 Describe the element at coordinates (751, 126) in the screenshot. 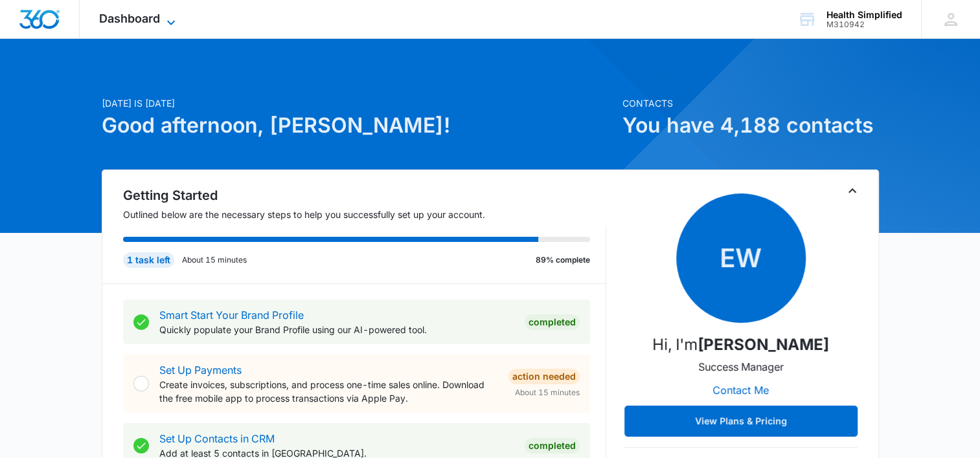

I see `h1: You have 4,188 contacts` at that location.